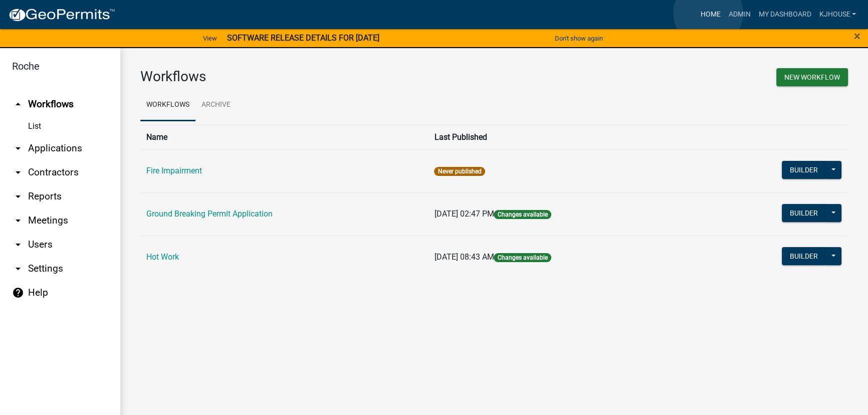 The width and height of the screenshot is (868, 415). What do you see at coordinates (579, 38) in the screenshot?
I see `button: Don't show again` at bounding box center [579, 38].